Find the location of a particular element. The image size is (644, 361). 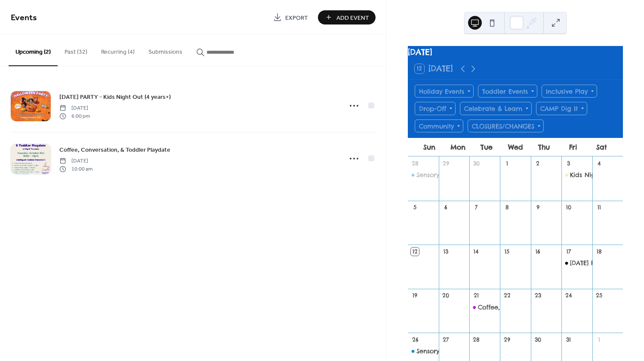

button: Past (32) is located at coordinates (76, 50).